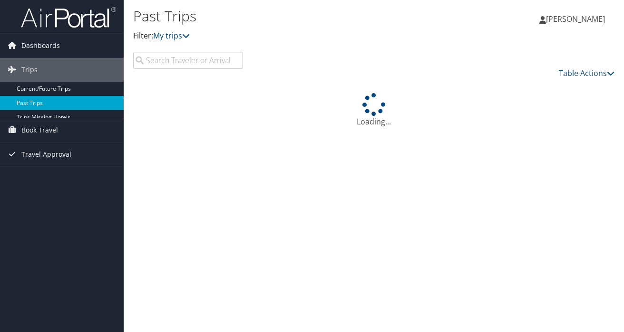  What do you see at coordinates (171, 36) in the screenshot?
I see `a: My trips` at bounding box center [171, 36].